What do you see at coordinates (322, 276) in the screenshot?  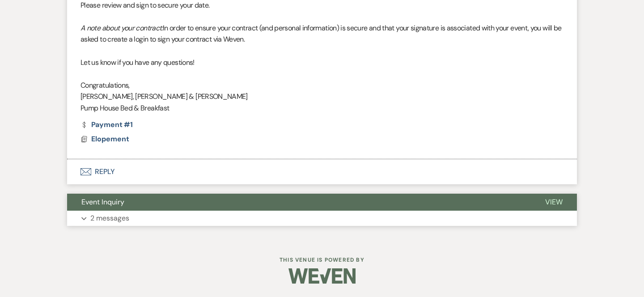 I see `img: Weven Logo` at bounding box center [322, 276].